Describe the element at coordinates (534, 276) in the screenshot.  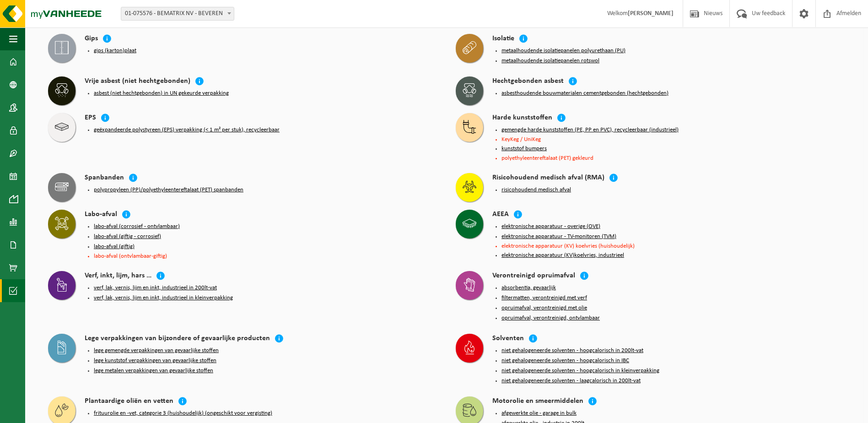
I see `h4: Verontreinigd opruimafval` at that location.